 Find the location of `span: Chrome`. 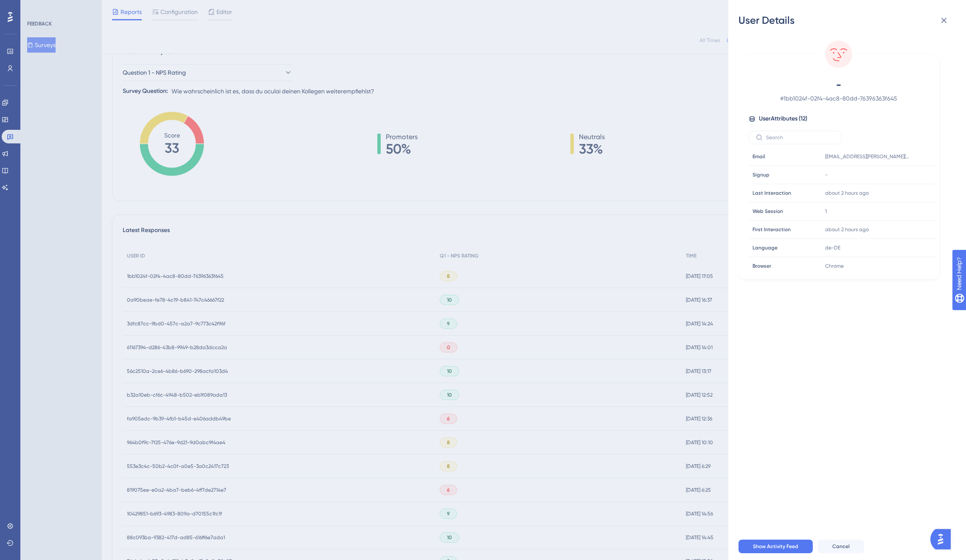

span: Chrome is located at coordinates (835, 266).